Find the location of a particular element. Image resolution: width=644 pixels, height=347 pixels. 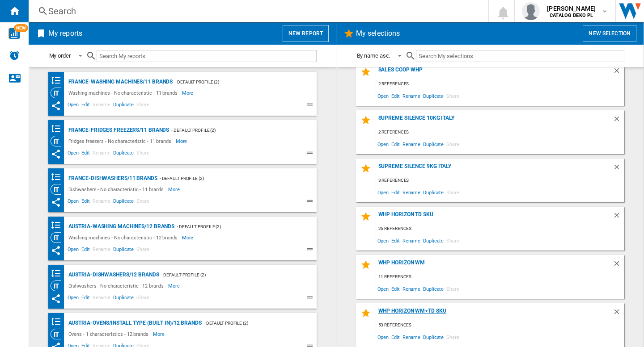

div: Dishwashers - No characteristic - 11 brands is located at coordinates (117, 190).